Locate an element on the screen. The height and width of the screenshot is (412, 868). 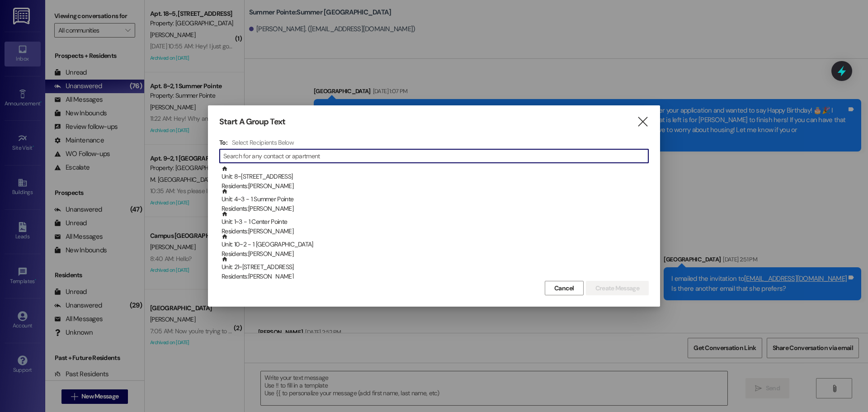
button: Cancel is located at coordinates (564, 288).